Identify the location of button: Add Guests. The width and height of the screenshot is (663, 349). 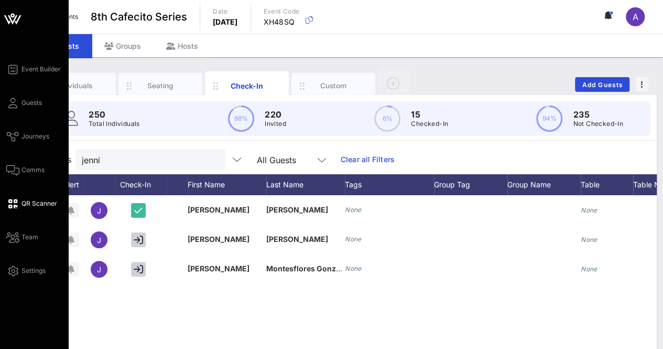
(602, 84).